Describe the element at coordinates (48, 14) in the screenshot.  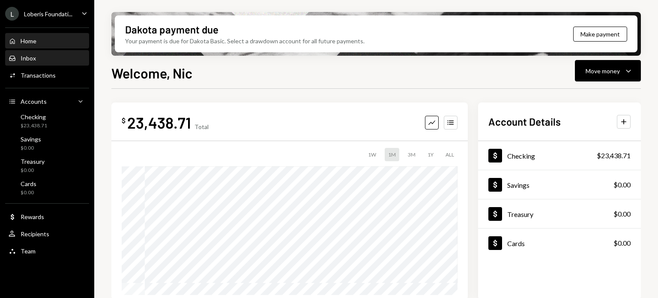
I see `div: Loberis Foundati...` at that location.